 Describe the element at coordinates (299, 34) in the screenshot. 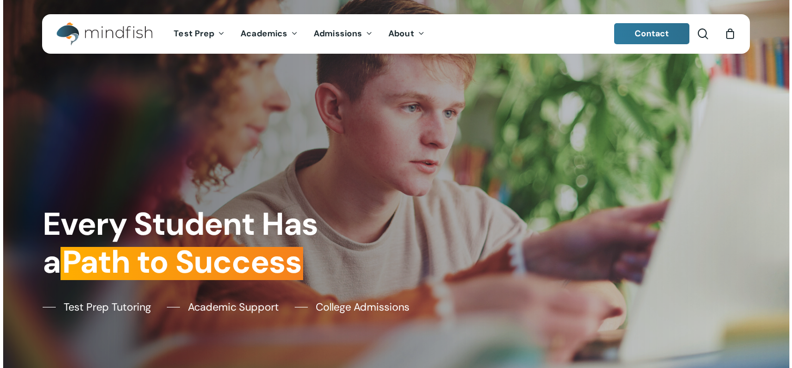

I see `nav: Main Menu` at that location.